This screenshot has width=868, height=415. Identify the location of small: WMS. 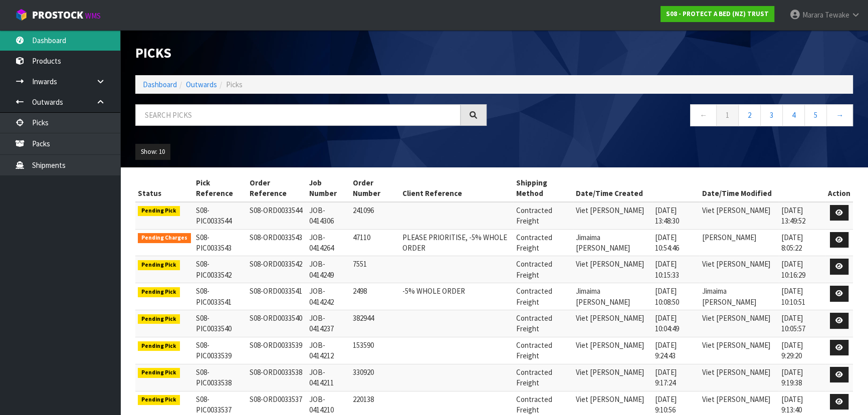
(92, 16).